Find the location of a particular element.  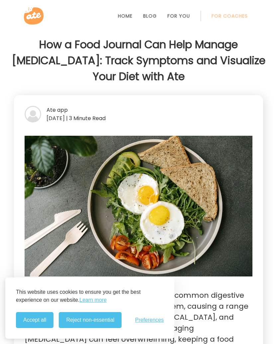

a: Home is located at coordinates (125, 16).